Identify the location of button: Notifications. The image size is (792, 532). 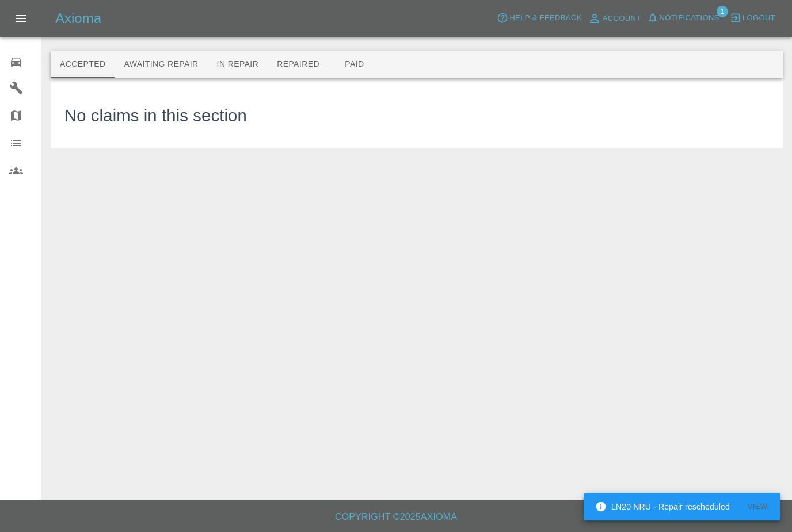
(683, 18).